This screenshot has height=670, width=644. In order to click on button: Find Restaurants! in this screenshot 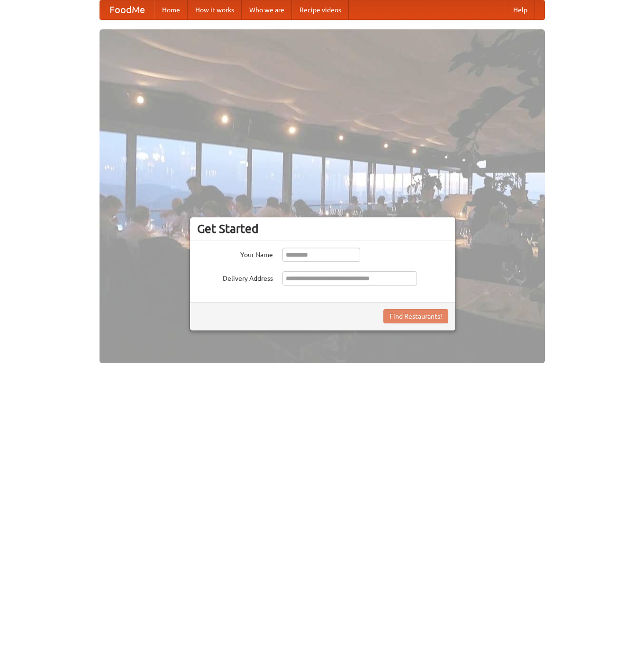, I will do `click(415, 316)`.